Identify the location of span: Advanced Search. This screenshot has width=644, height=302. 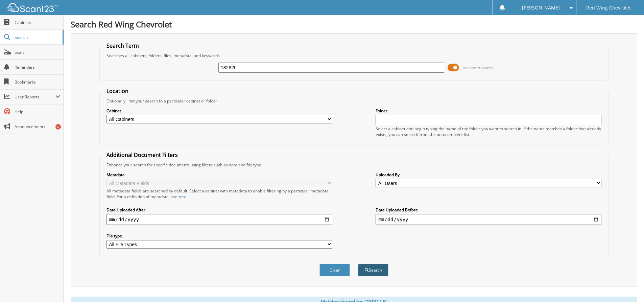
(478, 68).